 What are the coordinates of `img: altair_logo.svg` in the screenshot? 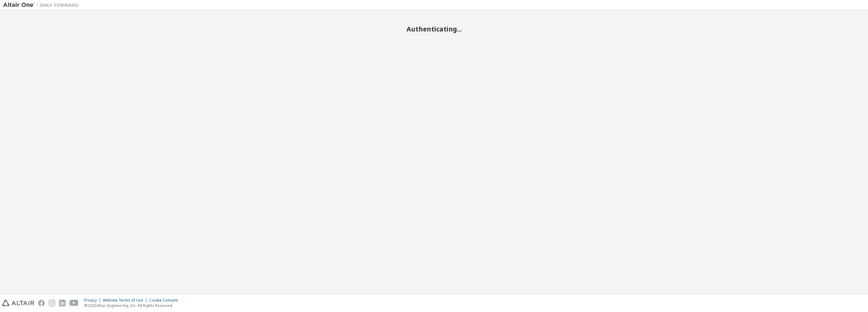 It's located at (18, 303).